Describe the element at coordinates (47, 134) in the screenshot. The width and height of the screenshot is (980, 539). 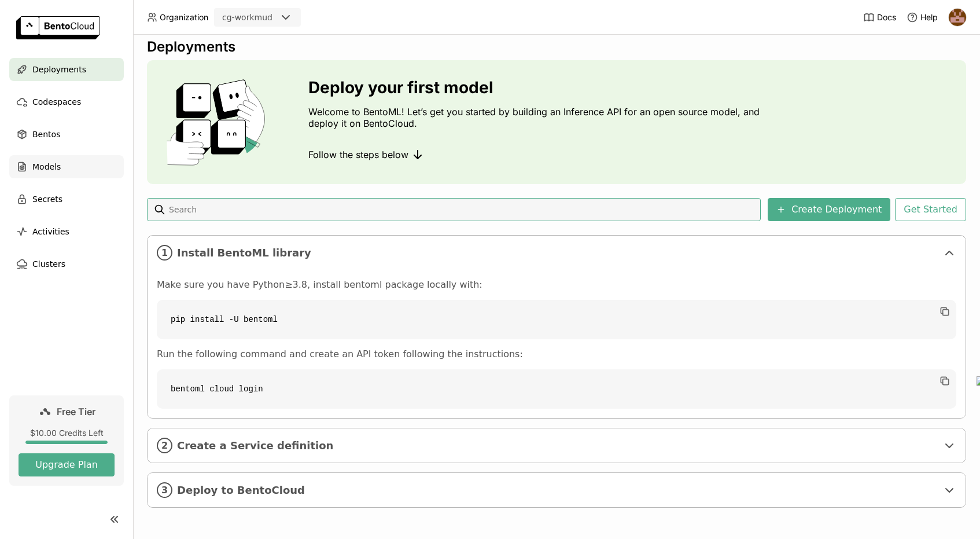
I see `span: Bentos` at that location.